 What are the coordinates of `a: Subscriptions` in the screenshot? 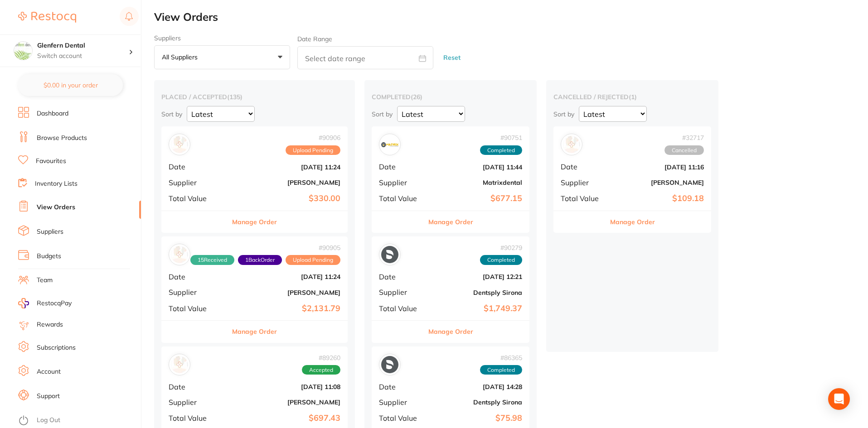 It's located at (56, 348).